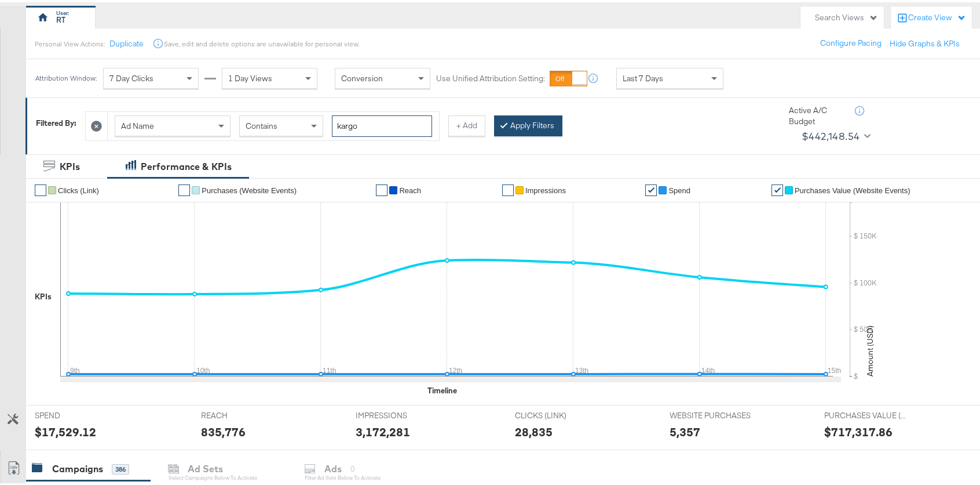  Describe the element at coordinates (261, 124) in the screenshot. I see `span: Contains` at that location.